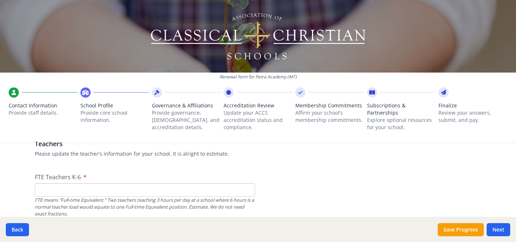 This screenshot has height=242, width=516. Describe the element at coordinates (115, 116) in the screenshot. I see `p: Provide core school information.` at that location.